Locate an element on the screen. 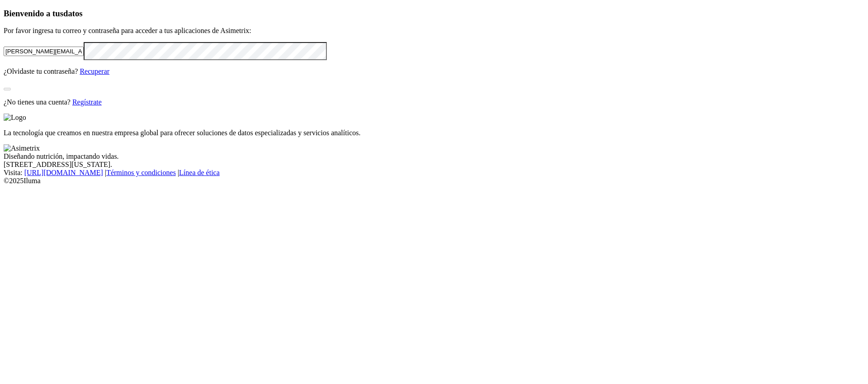  a: Recuperar is located at coordinates (95, 71).